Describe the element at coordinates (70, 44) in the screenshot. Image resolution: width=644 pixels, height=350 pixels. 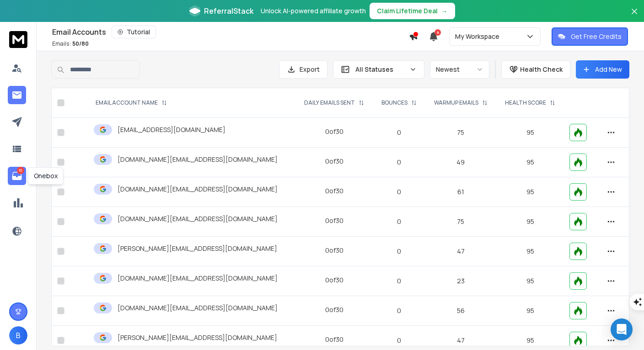
I see `p: Emails :` at that location.